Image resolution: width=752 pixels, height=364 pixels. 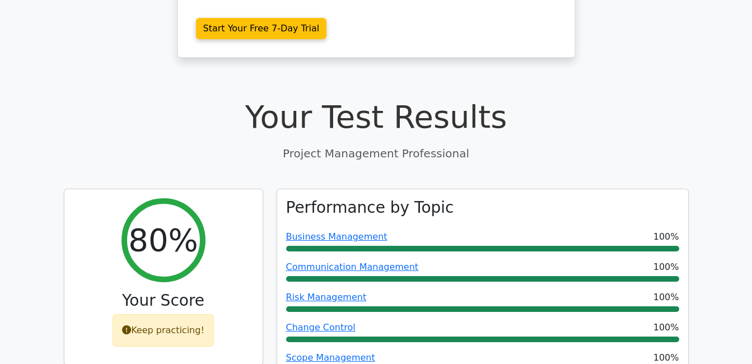 What do you see at coordinates (377, 154) in the screenshot?
I see `p: Project Management Professional` at bounding box center [377, 154].